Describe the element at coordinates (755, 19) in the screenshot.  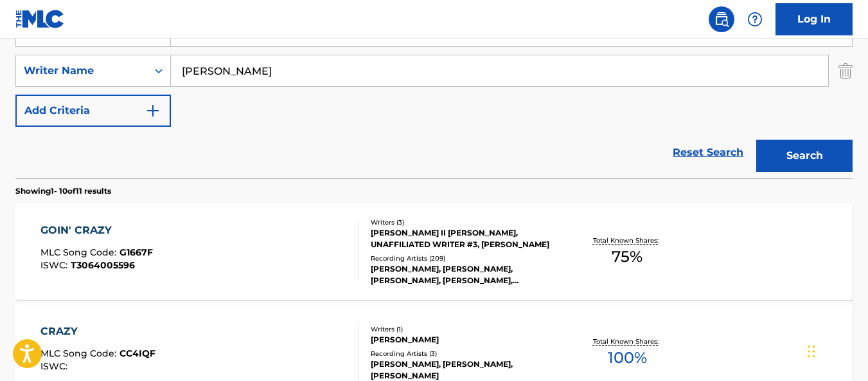
I see `div: Help` at that location.